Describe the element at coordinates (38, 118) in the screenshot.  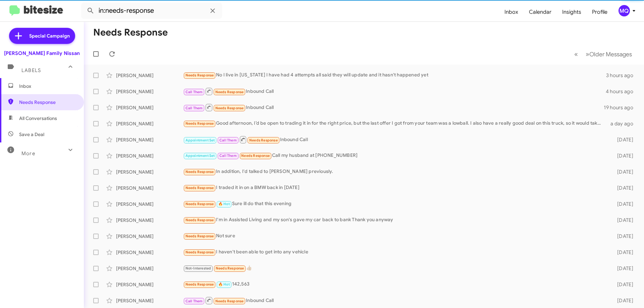
I see `span: All Conversations` at that location.